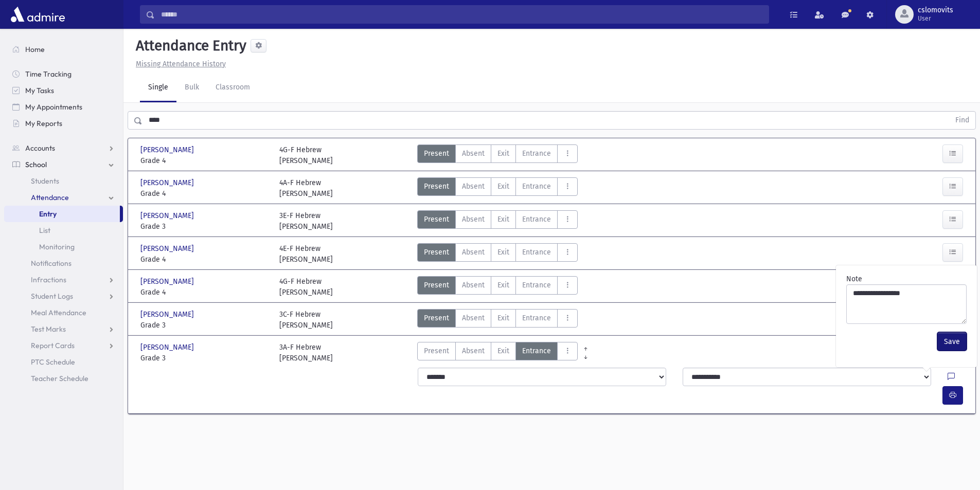 The height and width of the screenshot is (490, 980). I want to click on a: My Reports, so click(63, 123).